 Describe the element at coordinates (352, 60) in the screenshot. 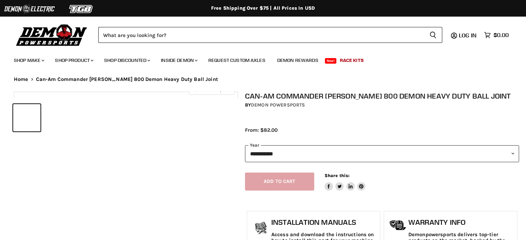

I see `a: Race Kits` at that location.